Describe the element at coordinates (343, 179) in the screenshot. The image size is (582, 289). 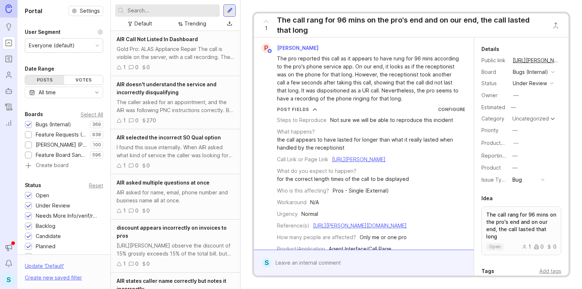
I see `div: for the correct length times of the call to be displayed` at that location.